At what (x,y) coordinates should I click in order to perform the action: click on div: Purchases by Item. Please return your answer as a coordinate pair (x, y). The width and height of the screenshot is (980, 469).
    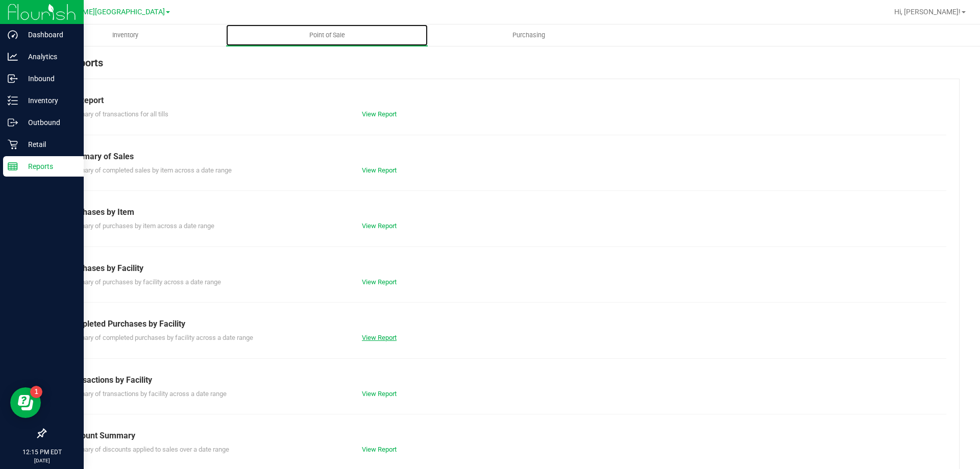
    Looking at the image, I should click on (502, 213).